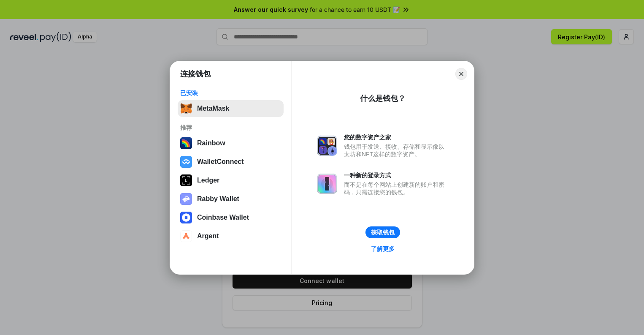 The image size is (644, 335). What do you see at coordinates (220, 162) in the screenshot?
I see `div: WalletConnect` at bounding box center [220, 162].